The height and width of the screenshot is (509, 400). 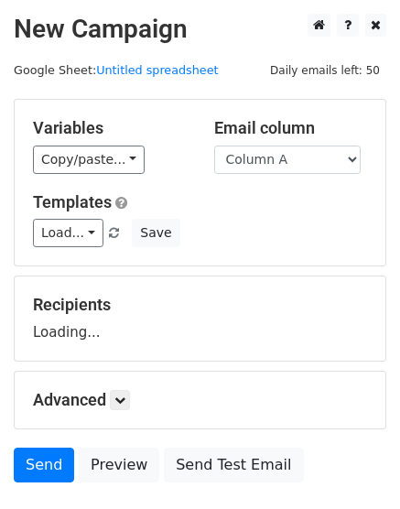 I want to click on a: Send Test Email, so click(x=234, y=465).